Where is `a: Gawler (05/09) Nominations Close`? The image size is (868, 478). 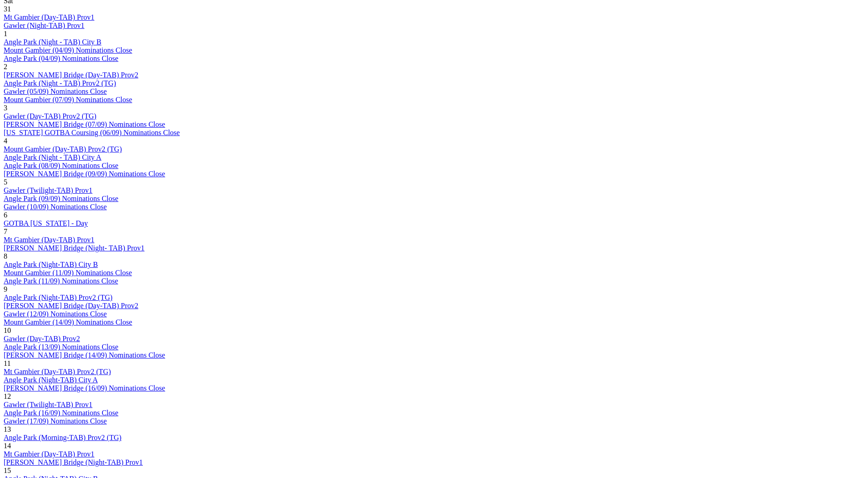
a: Gawler (05/09) Nominations Close is located at coordinates (55, 91).